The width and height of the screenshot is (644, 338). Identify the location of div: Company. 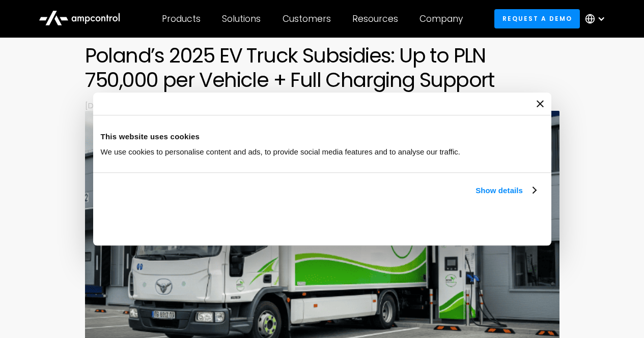
(441, 19).